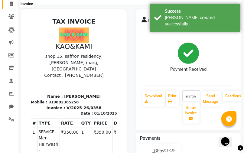 The image size is (244, 153). I want to click on button: Email Invoice, so click(191, 113).